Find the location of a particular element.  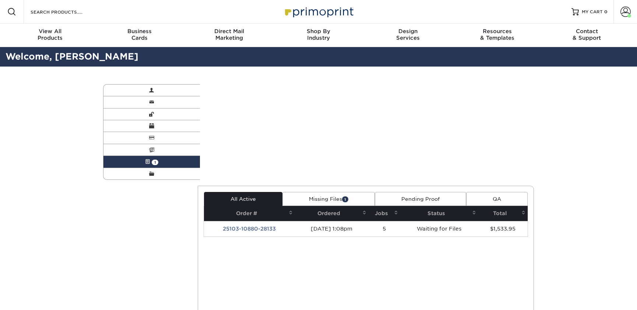

a: Pending Proof is located at coordinates (420, 199).